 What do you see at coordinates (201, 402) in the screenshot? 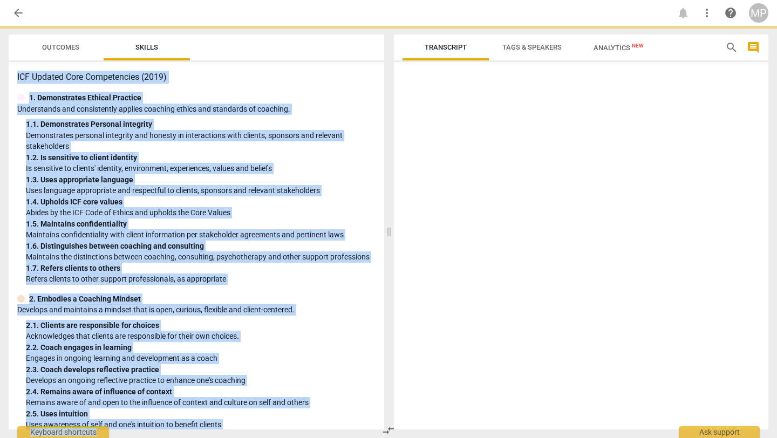
I see `p: Remains aware of and open to the influence of context and culture on self and others` at bounding box center [201, 402].